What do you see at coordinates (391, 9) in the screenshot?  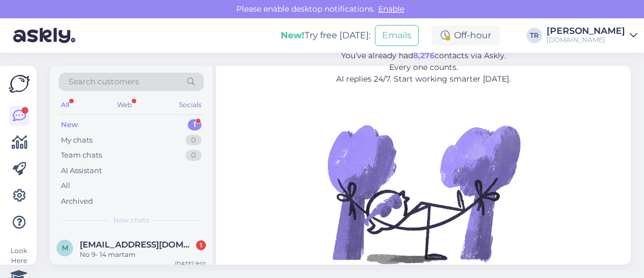 I see `span: Enable` at bounding box center [391, 9].